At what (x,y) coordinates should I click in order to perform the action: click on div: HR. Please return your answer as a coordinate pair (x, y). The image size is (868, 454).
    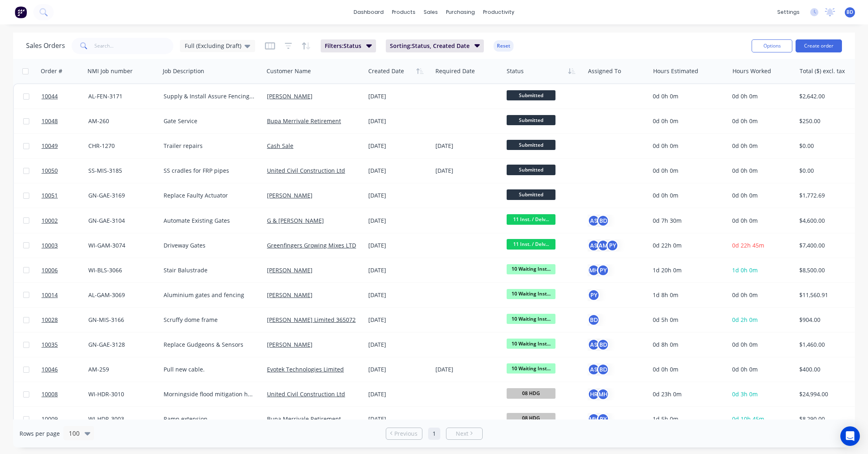
    Looking at the image, I should click on (594, 394).